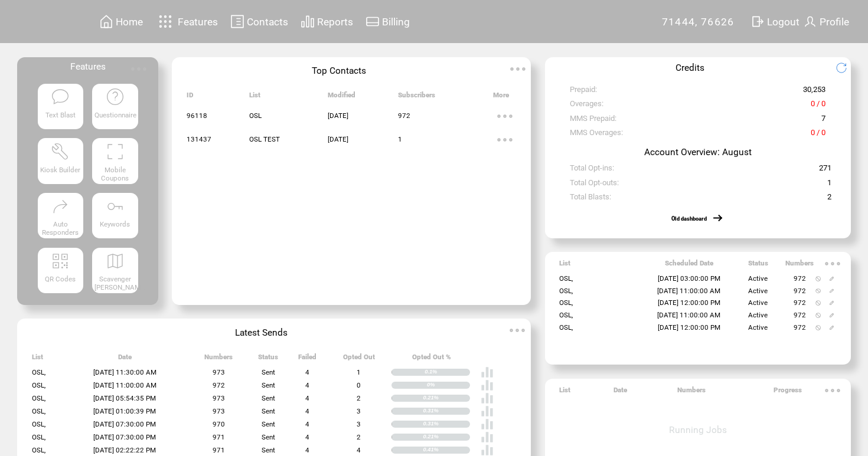 Image resolution: width=868 pixels, height=456 pixels. I want to click on img: features.svg, so click(165, 21).